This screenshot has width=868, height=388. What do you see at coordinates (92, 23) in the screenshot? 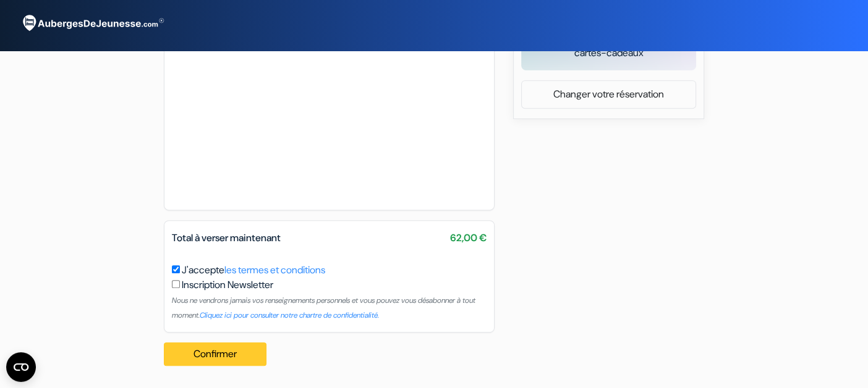
I see `img: AubergesDeJeunesse.com` at bounding box center [92, 23].